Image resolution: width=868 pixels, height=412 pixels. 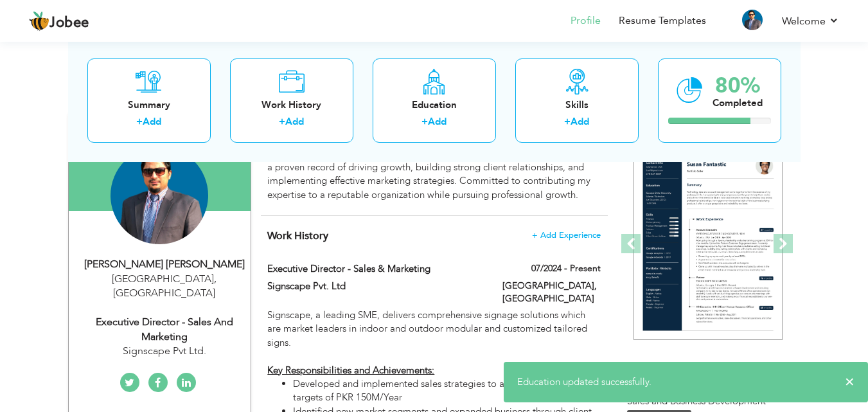 What do you see at coordinates (566, 269) in the screenshot?
I see `label: 07/2024 - Present` at bounding box center [566, 269].